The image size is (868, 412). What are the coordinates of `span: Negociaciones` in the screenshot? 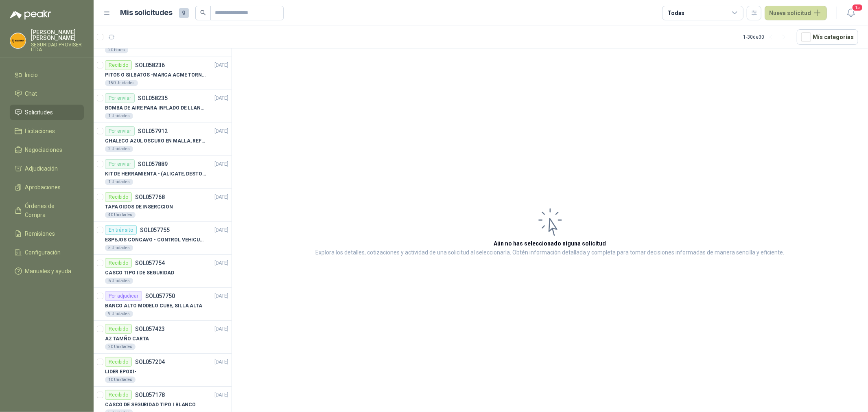 It's located at (44, 150).